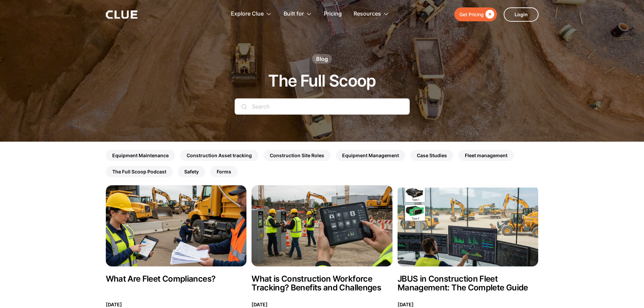 The image size is (644, 308). What do you see at coordinates (475, 14) in the screenshot?
I see `a: Get Pricing` at bounding box center [475, 14].